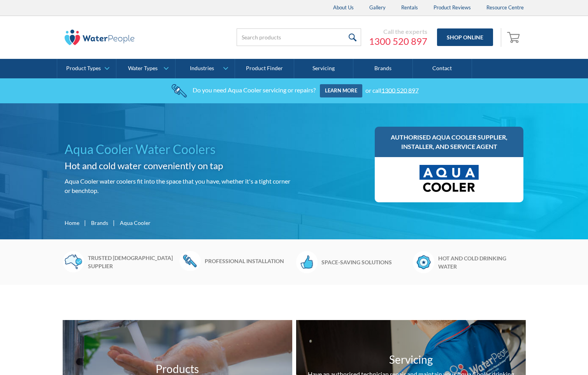  Describe the element at coordinates (442, 68) in the screenshot. I see `a: Contact` at that location.